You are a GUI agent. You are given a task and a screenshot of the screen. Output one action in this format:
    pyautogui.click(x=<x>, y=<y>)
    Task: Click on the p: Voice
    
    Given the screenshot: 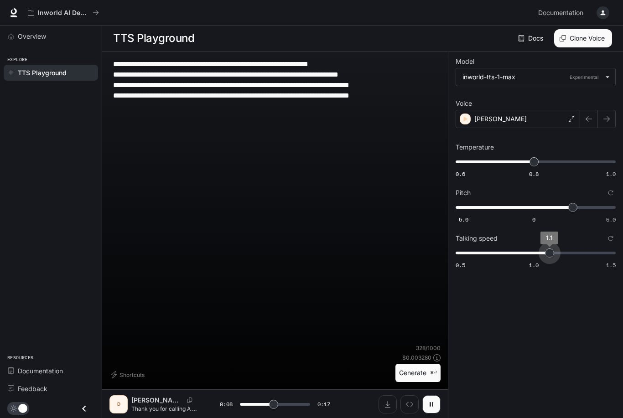 What is the action you would take?
    pyautogui.click(x=464, y=103)
    